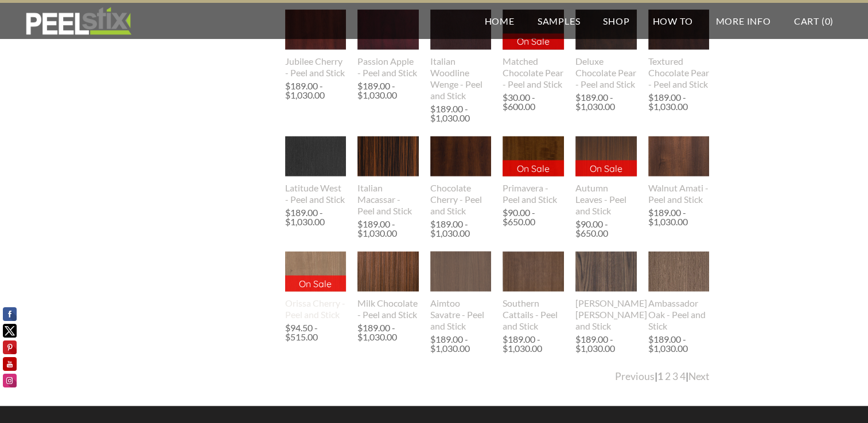 The height and width of the screenshot is (423, 868). I want to click on a: 1, so click(660, 375).